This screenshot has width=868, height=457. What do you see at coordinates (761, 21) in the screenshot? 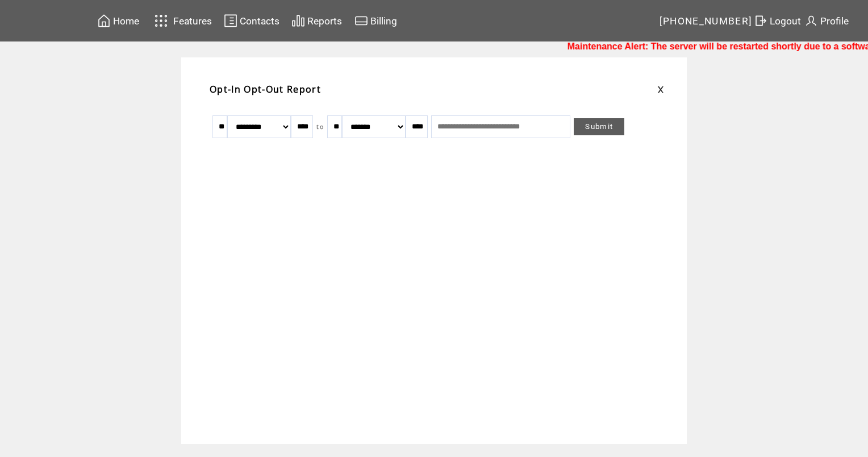
I see `img: exit.svg` at bounding box center [761, 21].